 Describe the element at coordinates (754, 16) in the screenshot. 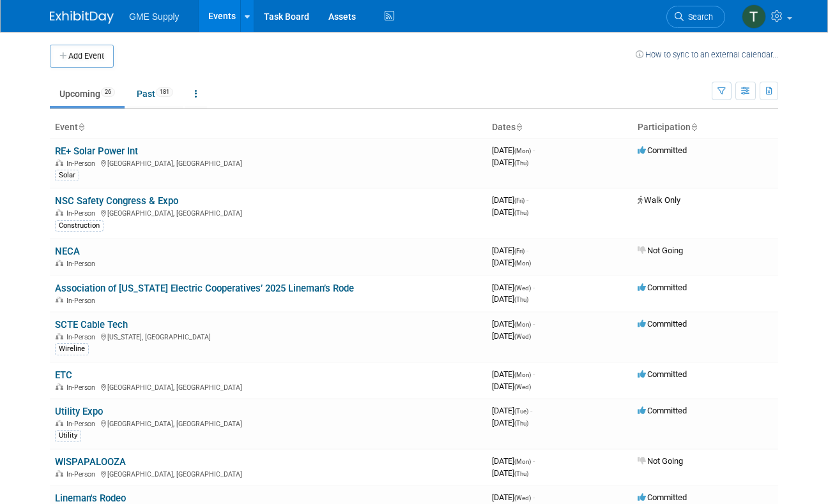

I see `img: Todd Licence` at that location.